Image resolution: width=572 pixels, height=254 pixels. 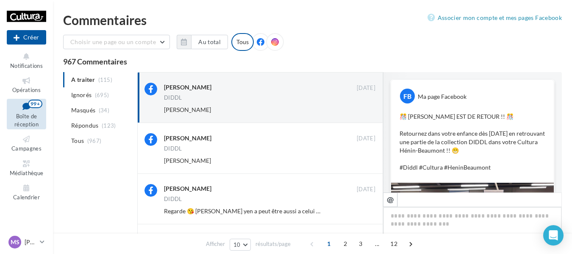 I want to click on span: (967), so click(x=95, y=141).